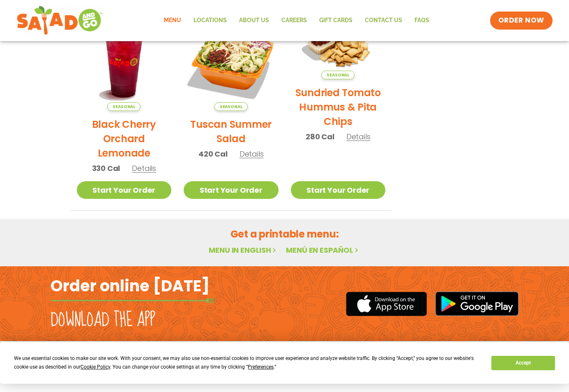 The image size is (569, 392). I want to click on a: Locations, so click(210, 20).